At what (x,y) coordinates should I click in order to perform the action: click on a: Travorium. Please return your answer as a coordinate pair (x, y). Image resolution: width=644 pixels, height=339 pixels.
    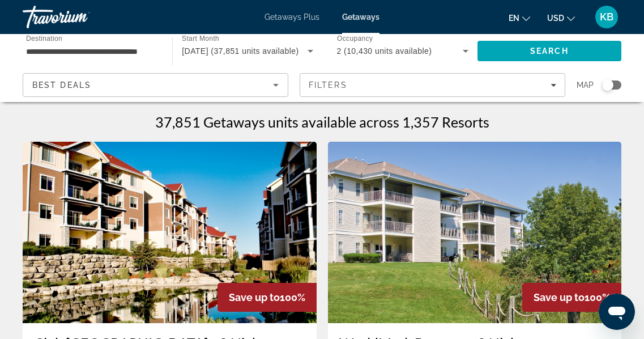
    Looking at the image, I should click on (79, 17).